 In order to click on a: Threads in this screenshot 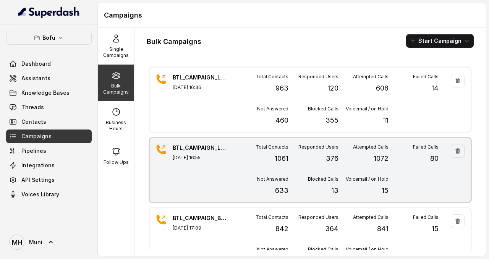, I will do `click(49, 107)`.